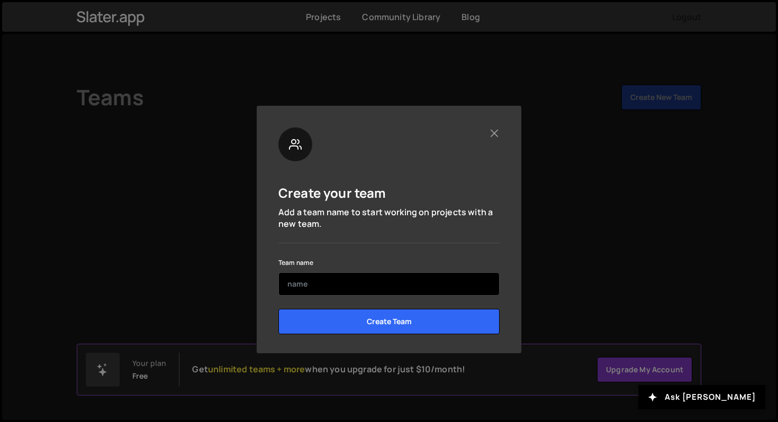 This screenshot has height=422, width=778. What do you see at coordinates (494, 133) in the screenshot?
I see `button: Close` at bounding box center [494, 133].